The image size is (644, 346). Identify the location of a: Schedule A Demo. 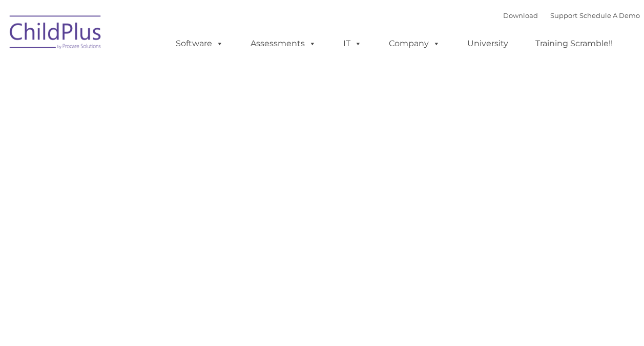
(610, 15).